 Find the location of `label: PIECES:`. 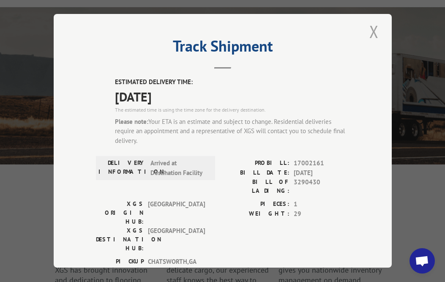

label: PIECES: is located at coordinates (256, 204).